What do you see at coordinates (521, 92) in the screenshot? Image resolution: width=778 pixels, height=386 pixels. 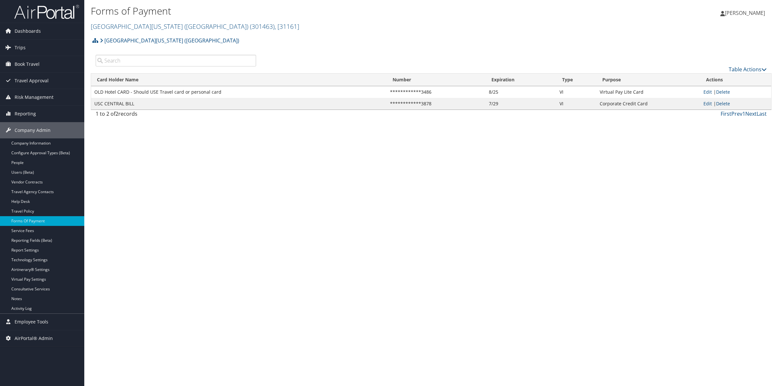 I see `td: 8/25` at bounding box center [521, 92].